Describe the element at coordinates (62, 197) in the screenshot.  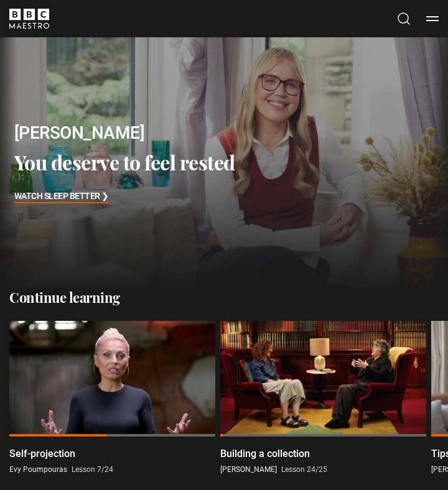
I see `h3: Watch Sleep Better ❯` at that location.